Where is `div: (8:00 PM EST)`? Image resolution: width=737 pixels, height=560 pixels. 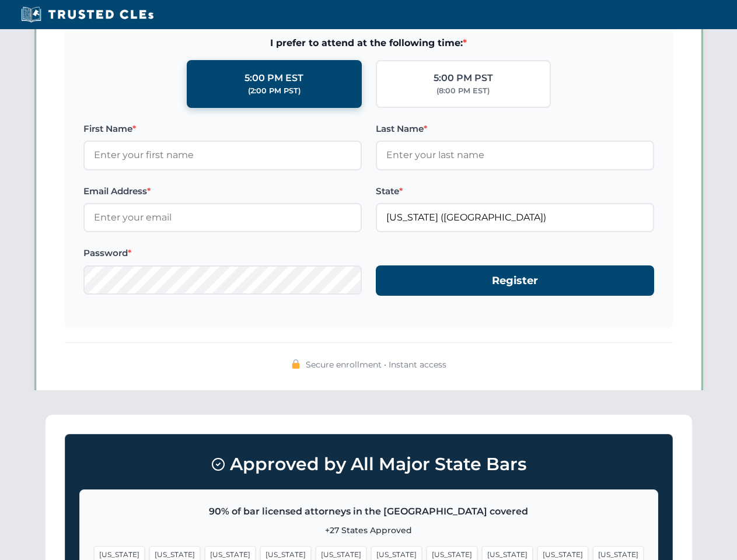 div: (8:00 PM EST) is located at coordinates (463, 91).